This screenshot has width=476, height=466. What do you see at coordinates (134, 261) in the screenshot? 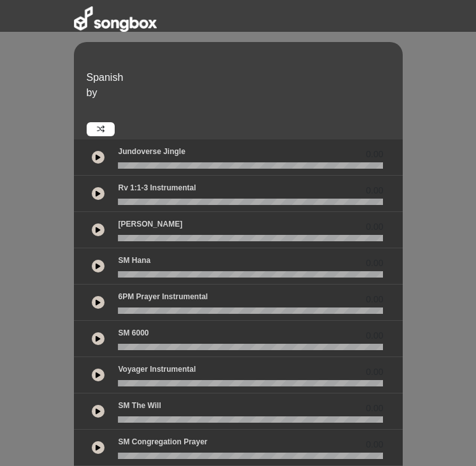
I see `p: SM Hana` at bounding box center [134, 261].